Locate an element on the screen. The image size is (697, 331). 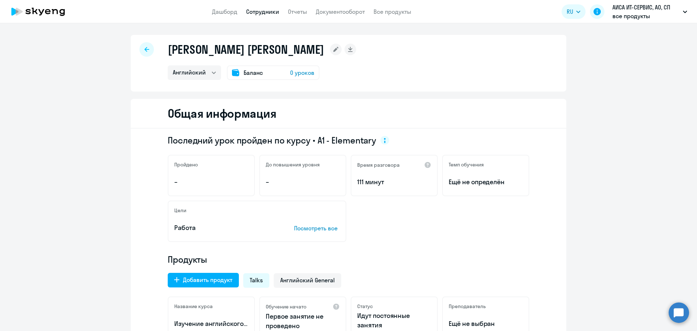
a: Дашборд is located at coordinates (225, 12).